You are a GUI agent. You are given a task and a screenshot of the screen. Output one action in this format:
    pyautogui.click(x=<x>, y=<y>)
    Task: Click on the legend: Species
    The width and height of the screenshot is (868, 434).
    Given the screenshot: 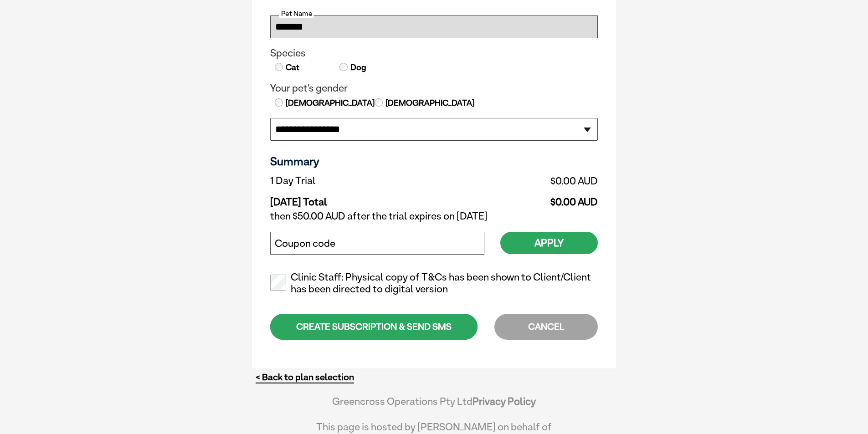 What is the action you would take?
    pyautogui.click(x=434, y=53)
    